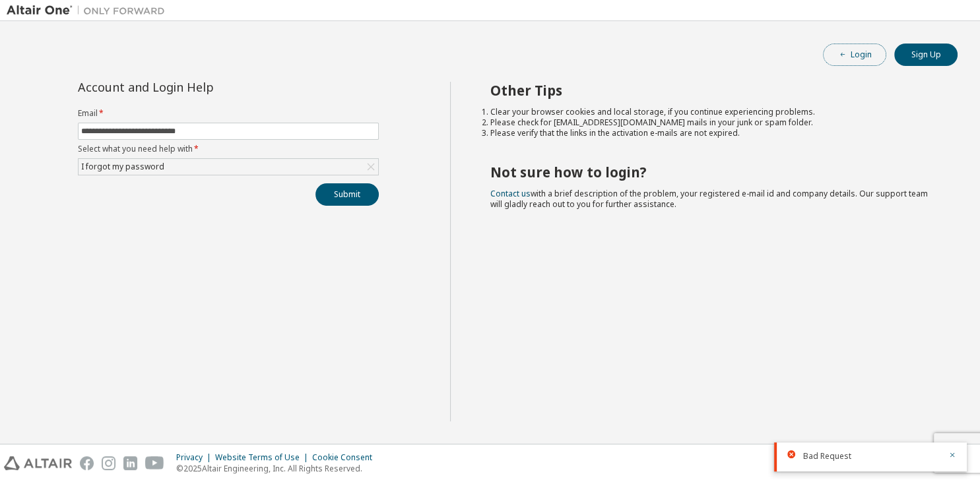  What do you see at coordinates (827, 456) in the screenshot?
I see `span: Bad Request` at bounding box center [827, 456].